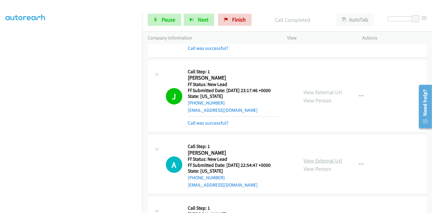 The image size is (432, 213). I want to click on p: Company Information, so click(212, 38).